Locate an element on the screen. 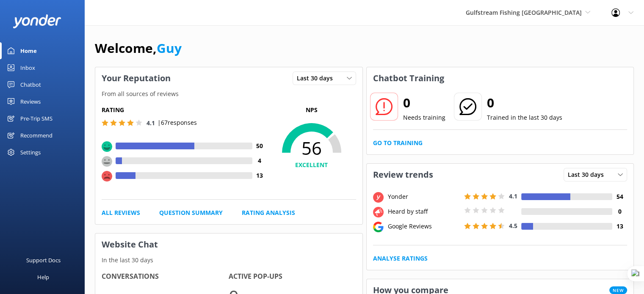 This screenshot has width=644, height=294. p: In the last 30 days is located at coordinates (228, 260).